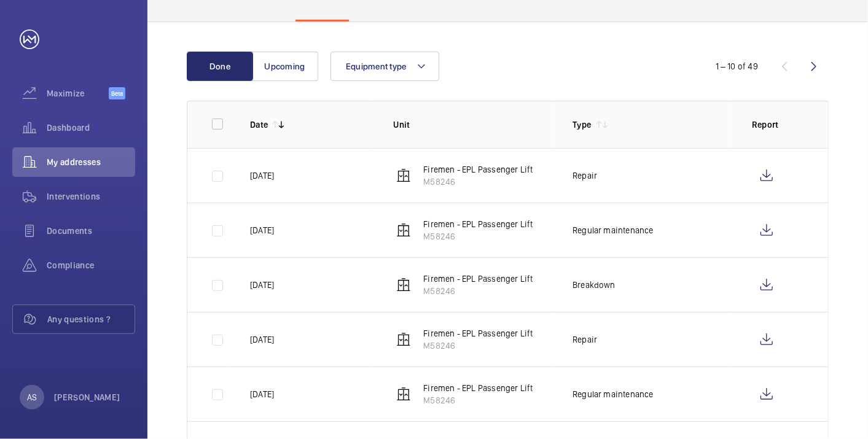  I want to click on span: Maximize, so click(77, 93).